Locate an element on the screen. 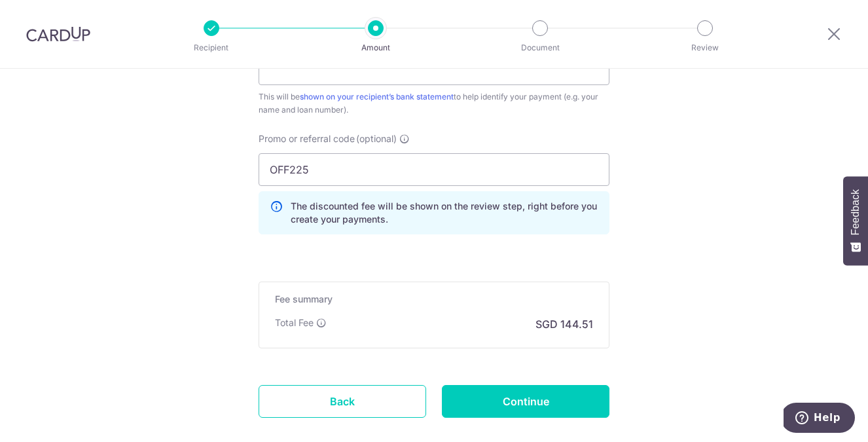  p: The discounted fee will be shown on the review step, right before you create your payments. is located at coordinates (444, 212).